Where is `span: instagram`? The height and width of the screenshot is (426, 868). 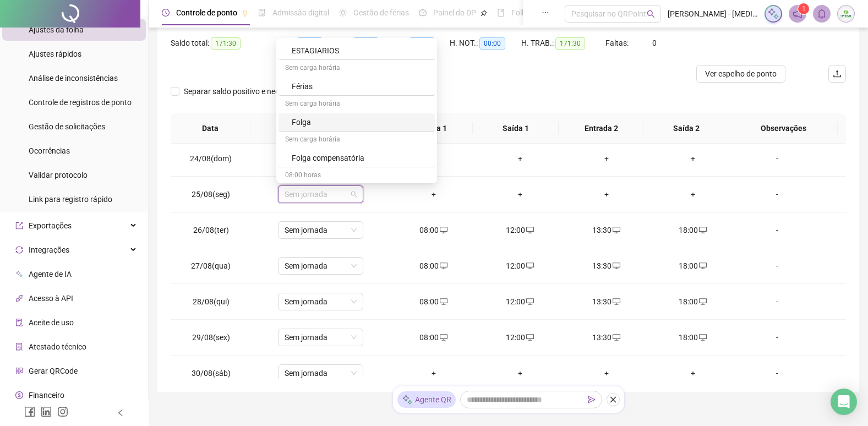 span: instagram is located at coordinates (63, 412).